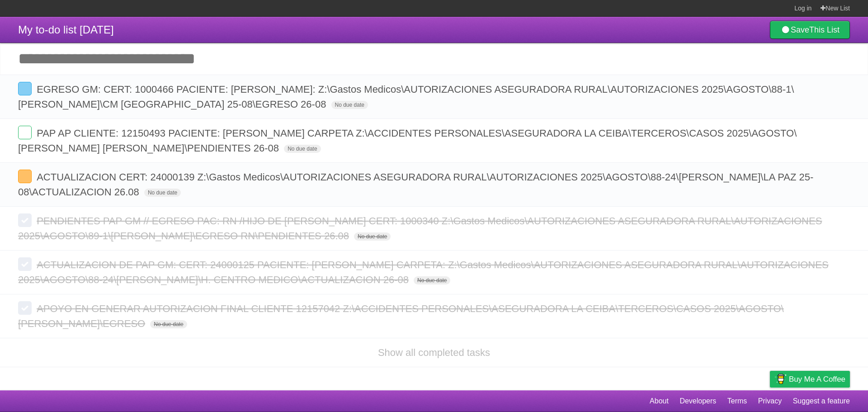 This screenshot has height=412, width=868. I want to click on a: Show all completed tasks, so click(434, 352).